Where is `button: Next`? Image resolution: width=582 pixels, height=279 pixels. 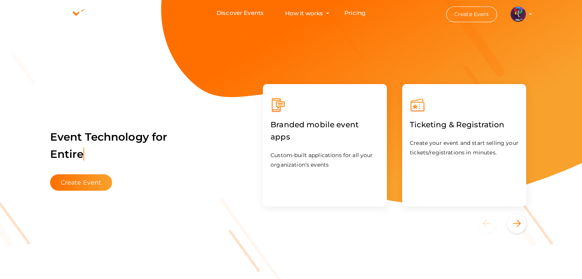 button: Next is located at coordinates (516, 224).